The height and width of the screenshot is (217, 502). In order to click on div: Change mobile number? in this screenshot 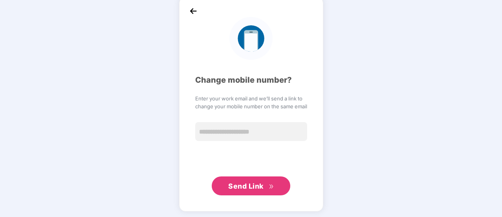, I will do `click(251, 80)`.